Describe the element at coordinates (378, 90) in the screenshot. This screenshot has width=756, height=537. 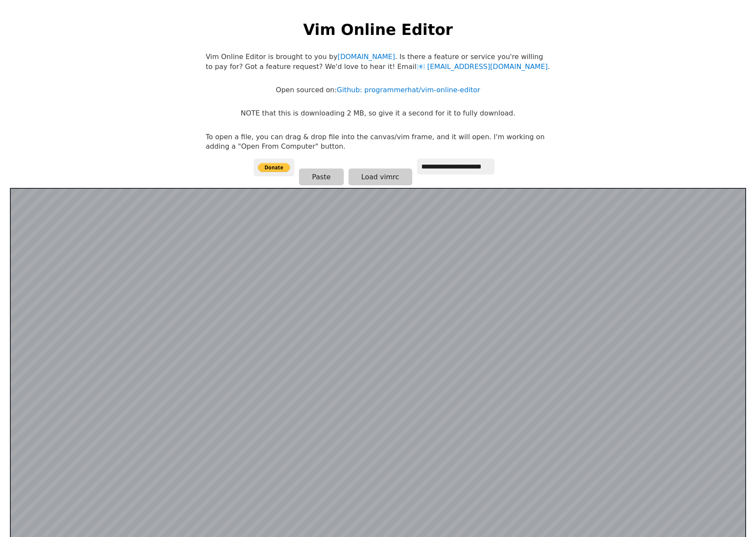
I see `p: Open sourced on:` at that location.